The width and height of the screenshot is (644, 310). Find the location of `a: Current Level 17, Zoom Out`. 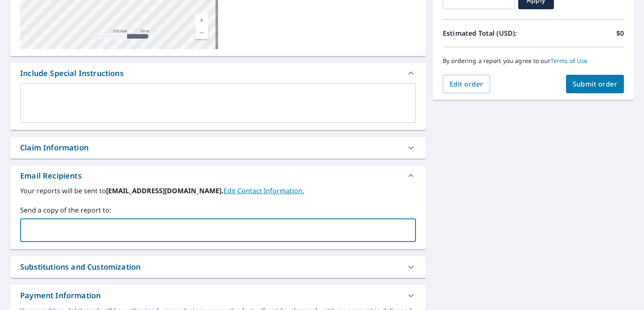

a: Current Level 17, Zoom Out is located at coordinates (202, 32).